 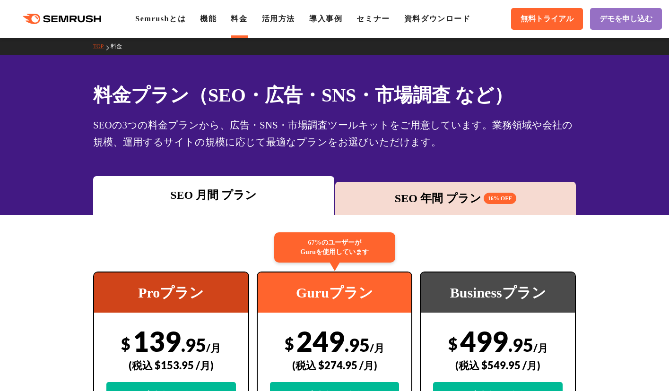 I want to click on a: 資料ダウンロード, so click(x=437, y=18).